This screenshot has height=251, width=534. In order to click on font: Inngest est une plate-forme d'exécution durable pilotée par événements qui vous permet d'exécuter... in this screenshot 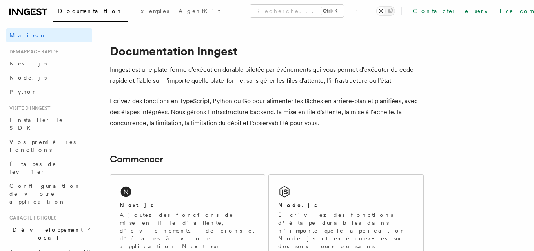, I will do `click(262, 75)`.